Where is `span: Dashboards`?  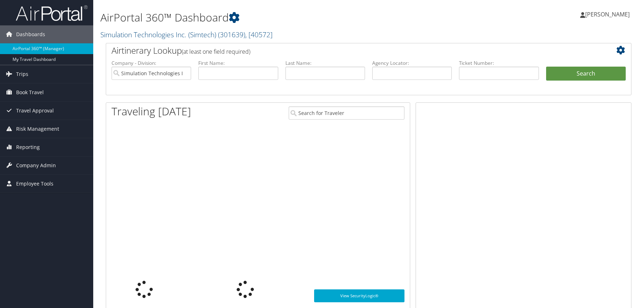
span: Dashboards is located at coordinates (30, 34).